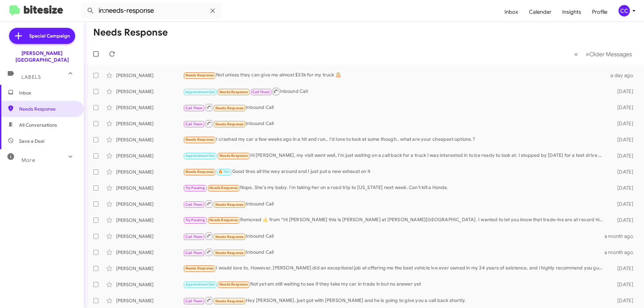 The height and width of the screenshot is (308, 644). What do you see at coordinates (610, 54) in the screenshot?
I see `span: Older Messages` at bounding box center [610, 54].